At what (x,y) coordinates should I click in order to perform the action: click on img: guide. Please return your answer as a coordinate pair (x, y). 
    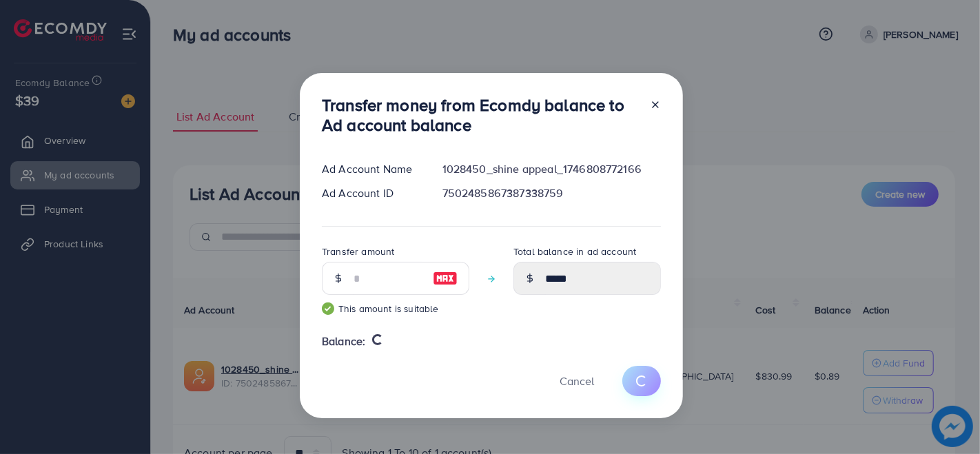
    Looking at the image, I should click on (328, 309).